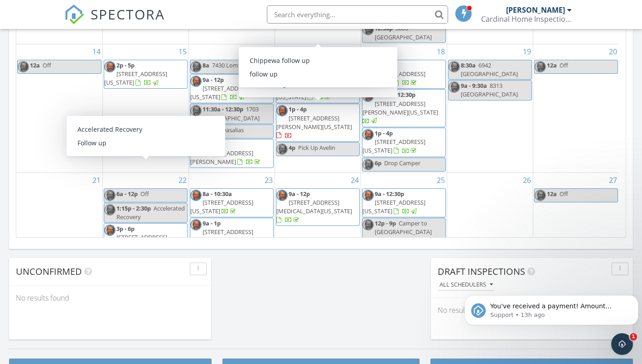 The width and height of the screenshot is (642, 364). What do you see at coordinates (145, 225) in the screenshot?
I see `td: Go to September 22, 2025` at bounding box center [145, 225].